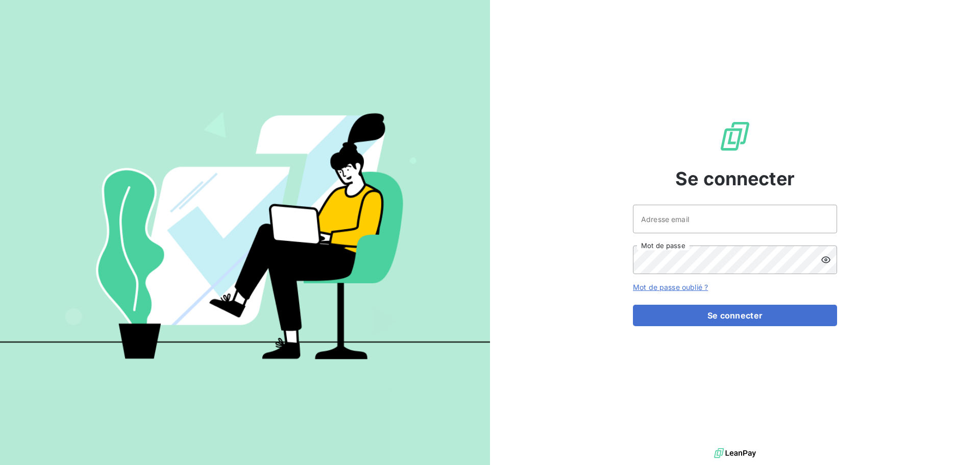 This screenshot has width=980, height=465. I want to click on img: Logo LeanPay, so click(736, 136).